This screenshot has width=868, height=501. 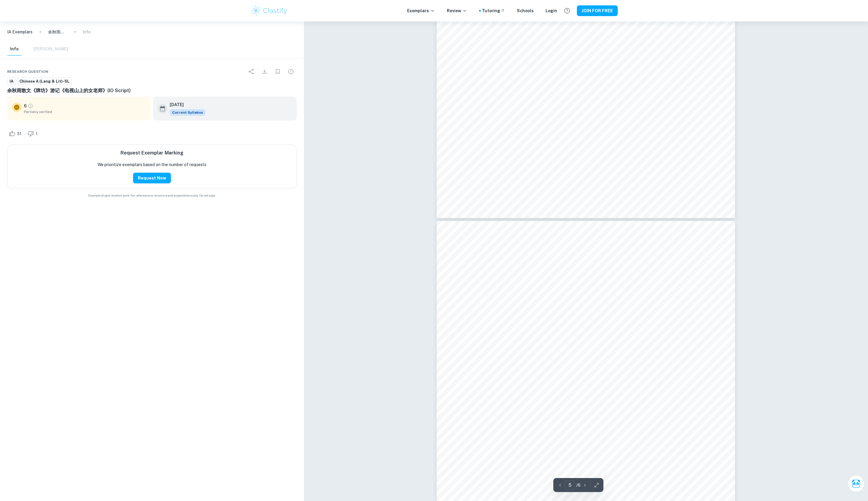 I want to click on h6: 余秋雨散文《牌坊》游记《电视山上的女老师》(IO Script), so click(x=152, y=91).